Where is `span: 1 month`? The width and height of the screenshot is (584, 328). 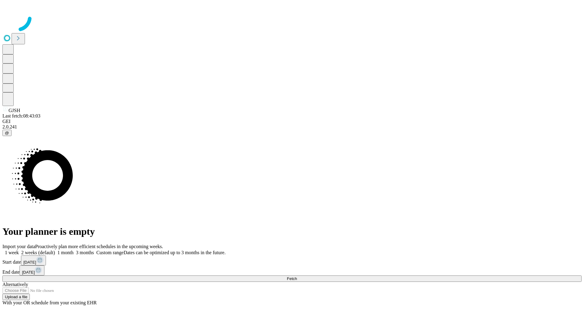
span: 1 month is located at coordinates (65, 253).